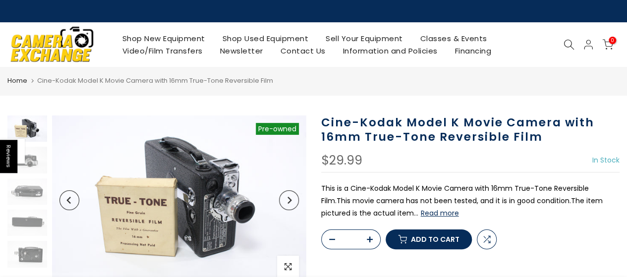  What do you see at coordinates (241, 51) in the screenshot?
I see `a: Newsletter` at bounding box center [241, 51].